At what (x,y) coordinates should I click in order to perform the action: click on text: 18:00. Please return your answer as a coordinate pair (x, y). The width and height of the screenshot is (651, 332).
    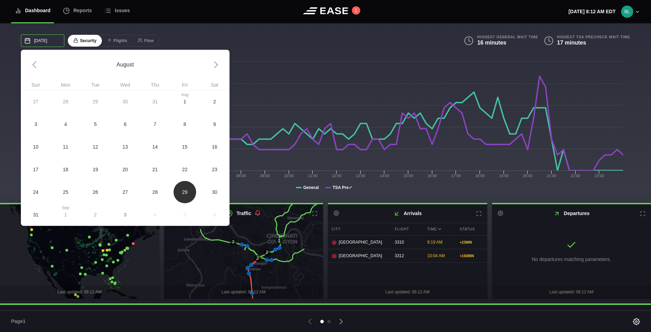
    Looking at the image, I should click on (480, 176).